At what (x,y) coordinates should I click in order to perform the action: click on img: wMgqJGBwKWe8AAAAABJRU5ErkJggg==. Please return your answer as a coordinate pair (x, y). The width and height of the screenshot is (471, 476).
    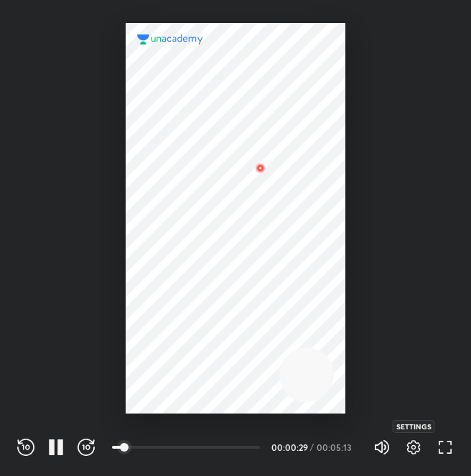
    Looking at the image, I should click on (260, 168).